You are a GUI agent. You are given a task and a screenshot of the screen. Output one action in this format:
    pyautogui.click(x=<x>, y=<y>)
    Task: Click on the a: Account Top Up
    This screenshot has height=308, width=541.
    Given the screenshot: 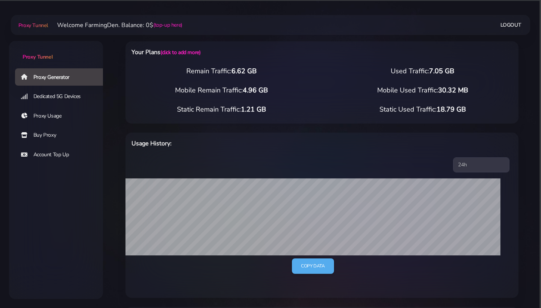 What is the action you would take?
    pyautogui.click(x=62, y=155)
    